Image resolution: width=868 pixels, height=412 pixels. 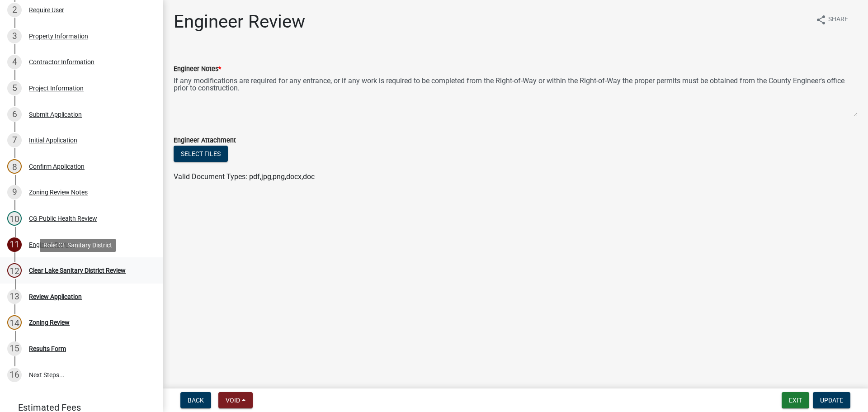 I want to click on button: Void, so click(x=235, y=400).